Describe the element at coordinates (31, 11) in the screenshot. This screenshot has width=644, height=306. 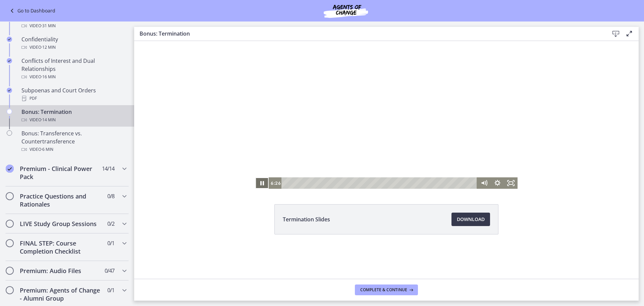
I see `a: Go to Dashboard` at that location.